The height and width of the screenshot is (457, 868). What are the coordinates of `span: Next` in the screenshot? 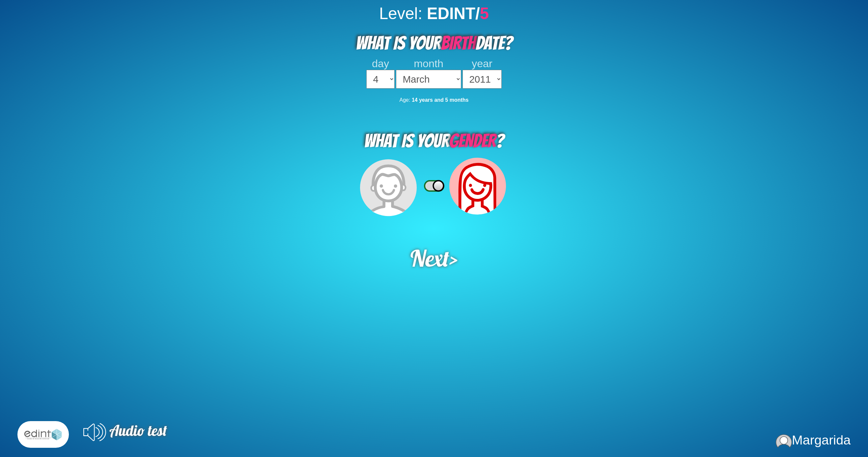 It's located at (430, 258).